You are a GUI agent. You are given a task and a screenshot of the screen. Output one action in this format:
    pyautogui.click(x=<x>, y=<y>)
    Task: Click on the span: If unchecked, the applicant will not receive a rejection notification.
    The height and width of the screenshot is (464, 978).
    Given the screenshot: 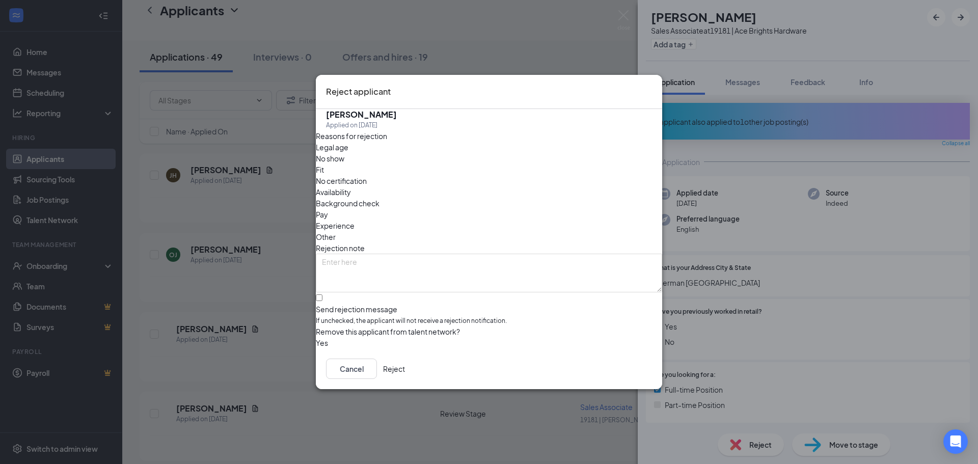 What is the action you would take?
    pyautogui.click(x=489, y=321)
    